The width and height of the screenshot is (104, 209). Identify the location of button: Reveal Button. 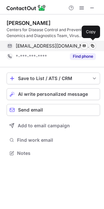
(83, 56).